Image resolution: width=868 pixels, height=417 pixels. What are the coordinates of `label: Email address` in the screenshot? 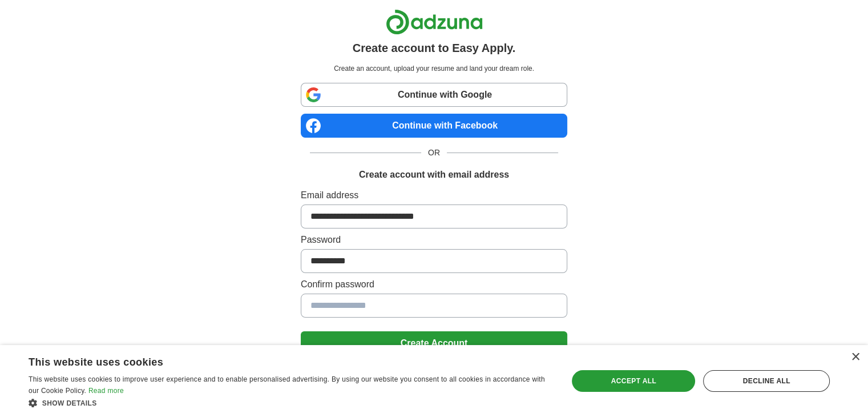 It's located at (433, 195).